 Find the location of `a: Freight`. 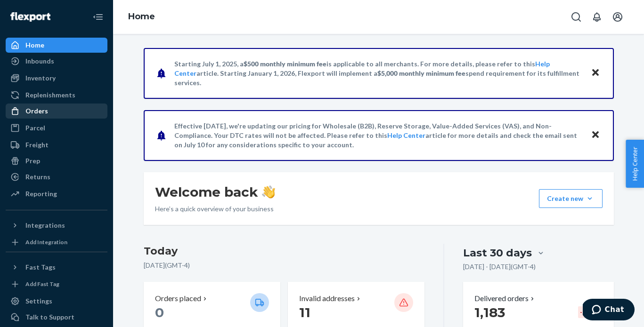

a: Freight is located at coordinates (57, 145).